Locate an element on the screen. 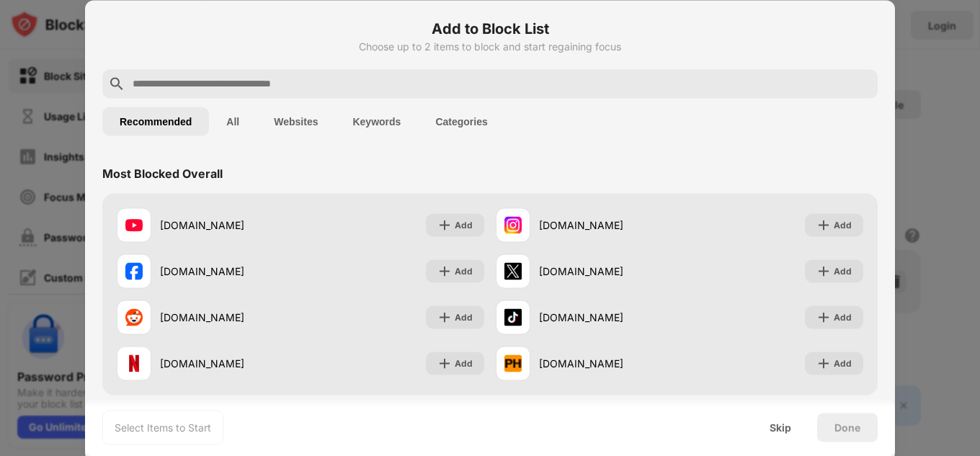 This screenshot has height=456, width=980. div: Choose up to 2 items to block and start regaining focus is located at coordinates (490, 46).